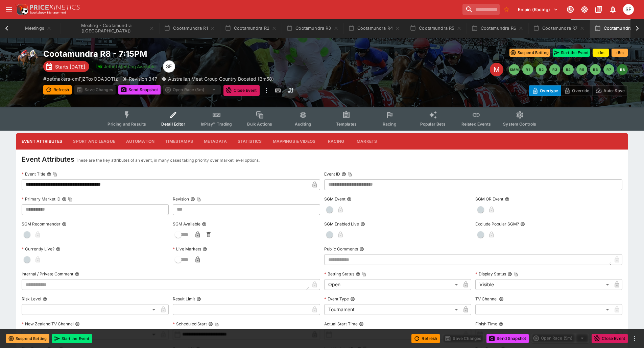 The image size is (644, 348). I want to click on button: Send Snapshot, so click(507, 338).